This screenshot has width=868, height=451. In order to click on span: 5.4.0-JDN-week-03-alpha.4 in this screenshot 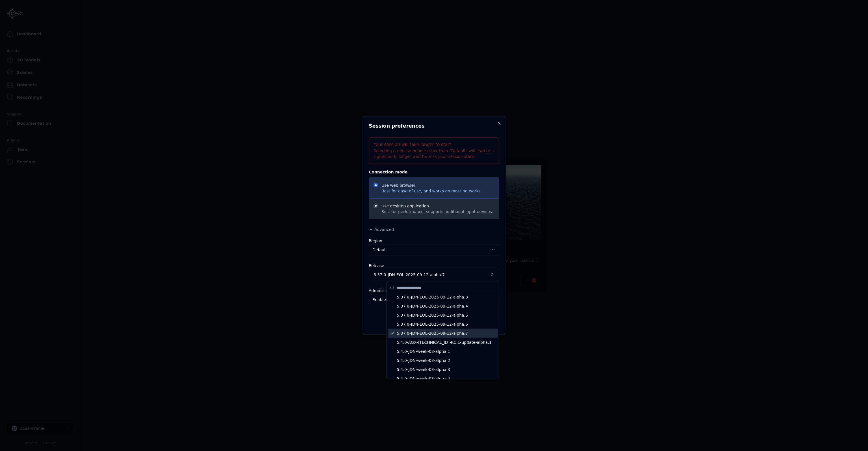, I will do `click(446, 378)`.